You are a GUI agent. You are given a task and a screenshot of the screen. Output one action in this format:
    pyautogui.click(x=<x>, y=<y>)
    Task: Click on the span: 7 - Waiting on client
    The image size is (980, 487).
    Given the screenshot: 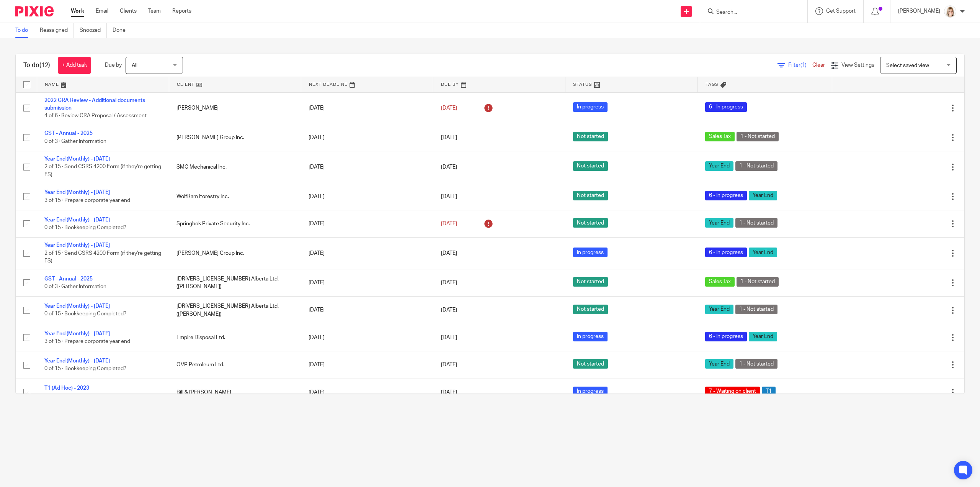 What is the action you would take?
    pyautogui.click(x=732, y=391)
    